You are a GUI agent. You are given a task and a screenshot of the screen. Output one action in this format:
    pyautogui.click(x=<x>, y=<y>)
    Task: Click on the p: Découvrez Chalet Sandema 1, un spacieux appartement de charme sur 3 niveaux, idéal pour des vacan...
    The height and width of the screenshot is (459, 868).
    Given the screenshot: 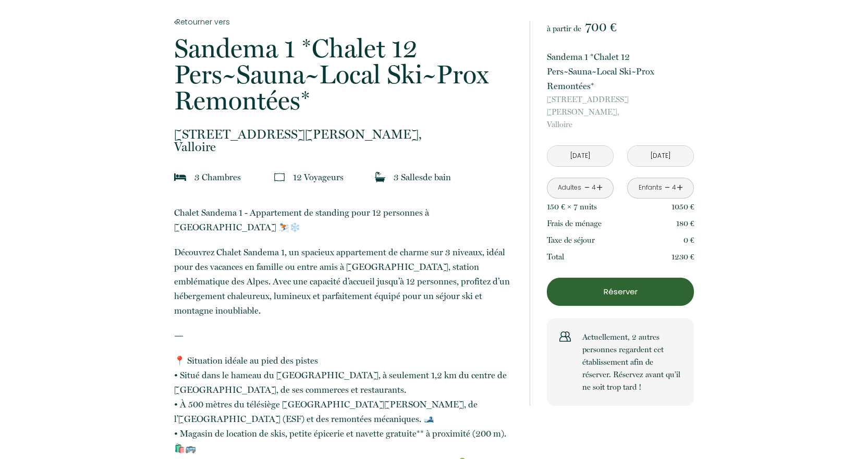 What is the action you would take?
    pyautogui.click(x=345, y=281)
    